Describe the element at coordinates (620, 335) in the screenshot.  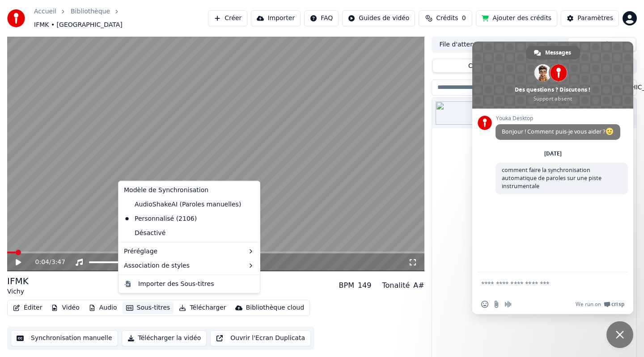
I see `a: Fermer le chat` at that location.